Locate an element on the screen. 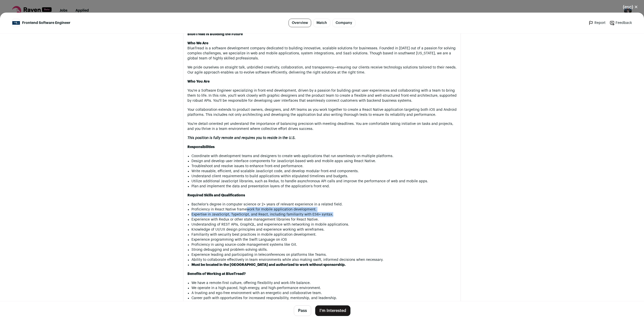 The width and height of the screenshot is (644, 320). button: Close modal is located at coordinates (630, 7).